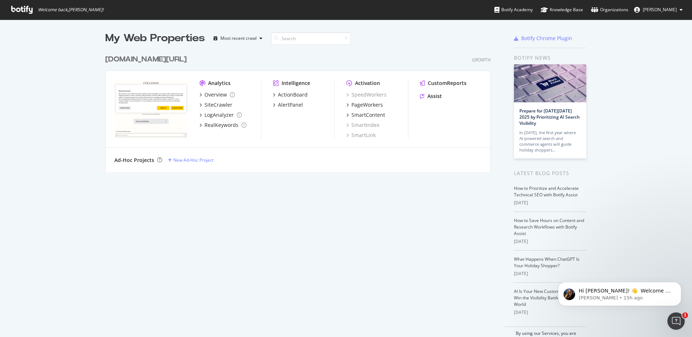 The image size is (692, 337). I want to click on div: LogAnalyzer, so click(219, 115).